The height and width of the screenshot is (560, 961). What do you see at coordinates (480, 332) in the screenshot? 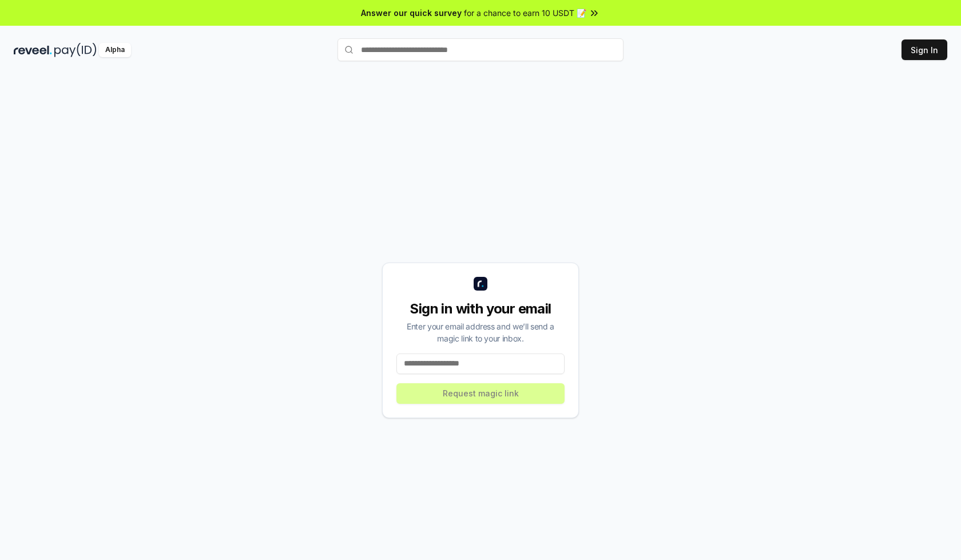
I see `div: Enter your email address and we’ll send a magic link to your inbox.` at bounding box center [480, 332].